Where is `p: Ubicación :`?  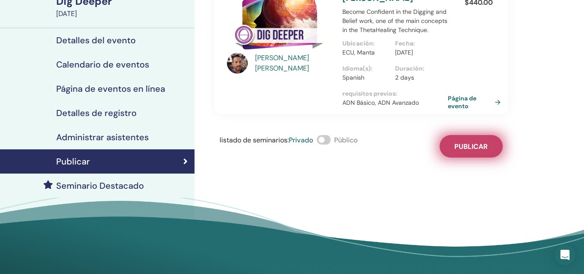 p: Ubicación : is located at coordinates (366, 43).